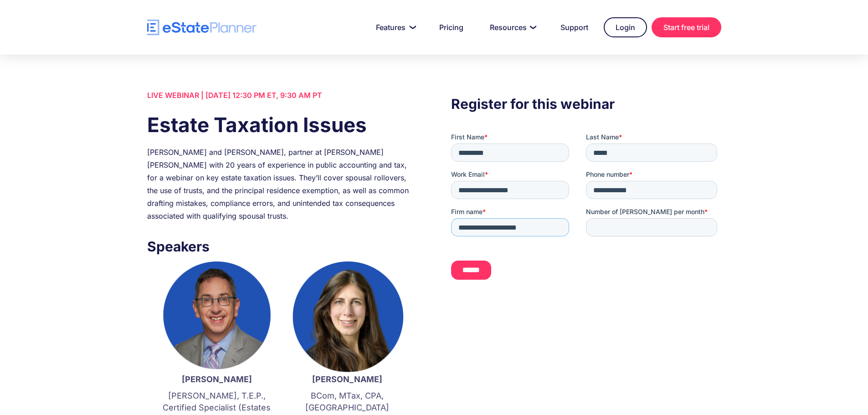  What do you see at coordinates (282, 247) in the screenshot?
I see `h3: Speakers` at bounding box center [282, 247].